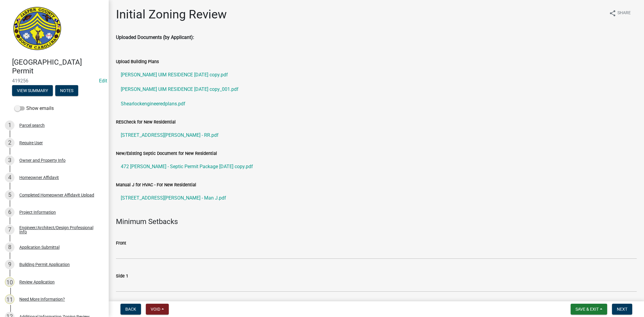  I want to click on div: Homeowner Affidavit, so click(39, 178).